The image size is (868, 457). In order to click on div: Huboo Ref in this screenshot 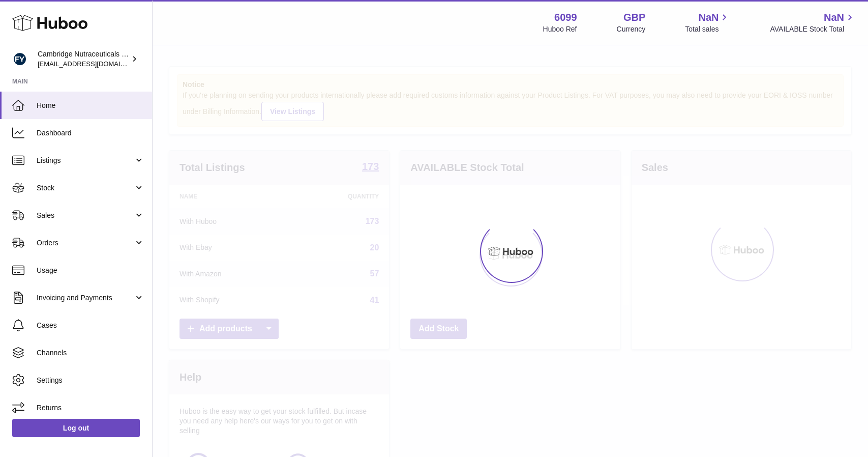, I will do `click(560, 29)`.